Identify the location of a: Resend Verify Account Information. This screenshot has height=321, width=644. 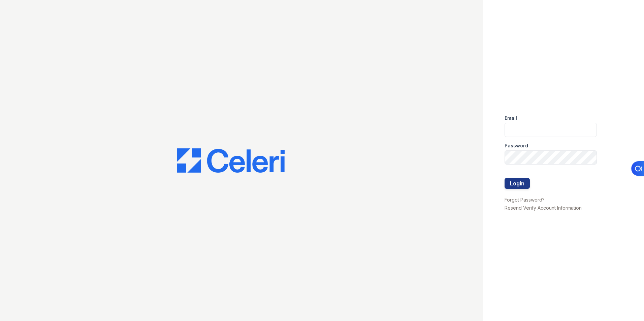
(543, 208).